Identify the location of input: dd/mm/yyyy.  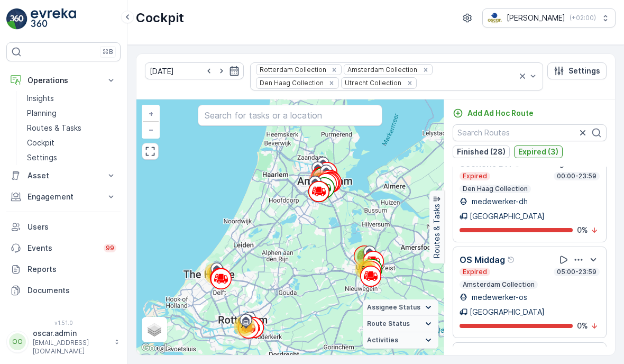
(194, 71).